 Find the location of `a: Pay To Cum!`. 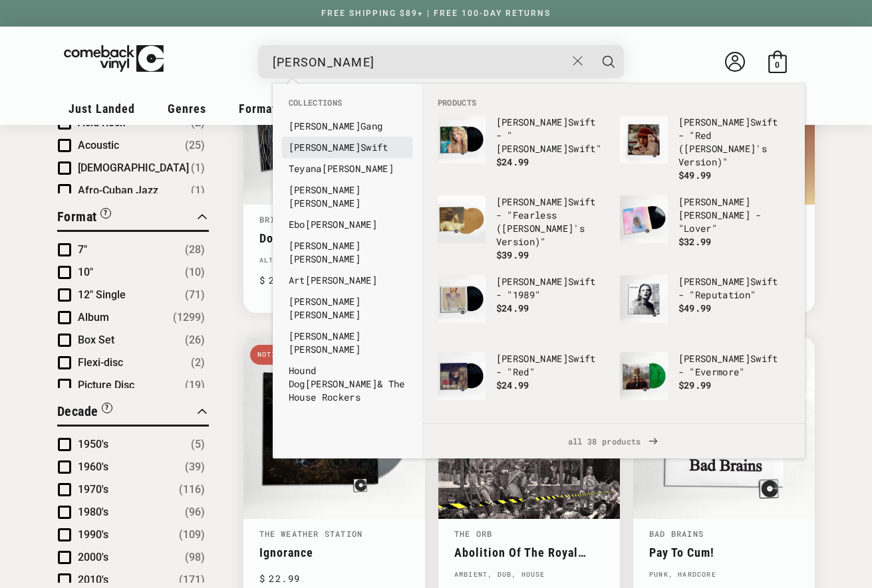

a: Pay To Cum! is located at coordinates (723, 552).